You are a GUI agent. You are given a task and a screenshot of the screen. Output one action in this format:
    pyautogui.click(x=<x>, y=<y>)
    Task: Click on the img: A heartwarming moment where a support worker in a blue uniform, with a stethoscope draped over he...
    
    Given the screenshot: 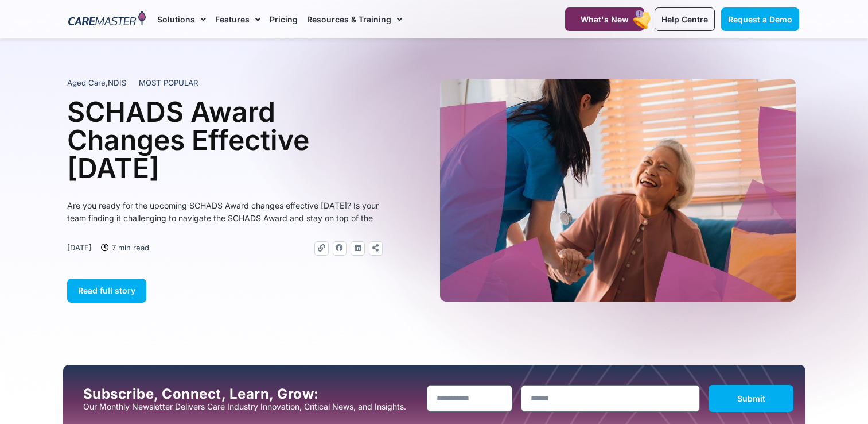 What is the action you would take?
    pyautogui.click(x=618, y=190)
    